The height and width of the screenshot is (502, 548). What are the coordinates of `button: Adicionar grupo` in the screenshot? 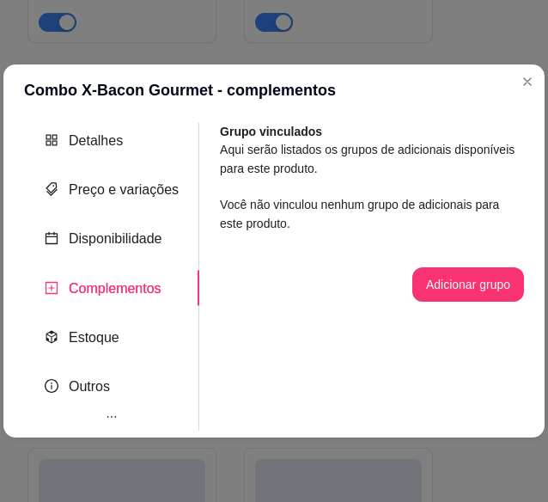 It's located at (469, 285).